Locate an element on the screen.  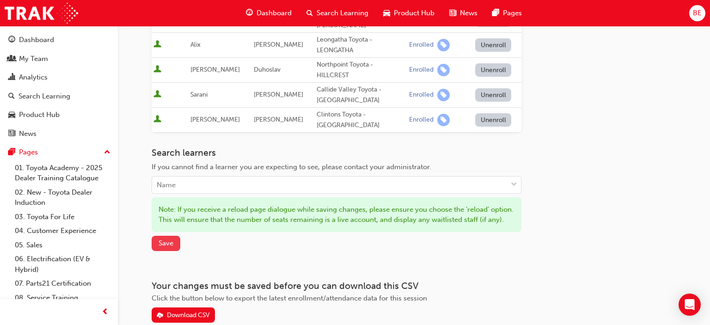
span: Click the button below to export the latest enrollment/attendance data for this session is located at coordinates (289, 298).